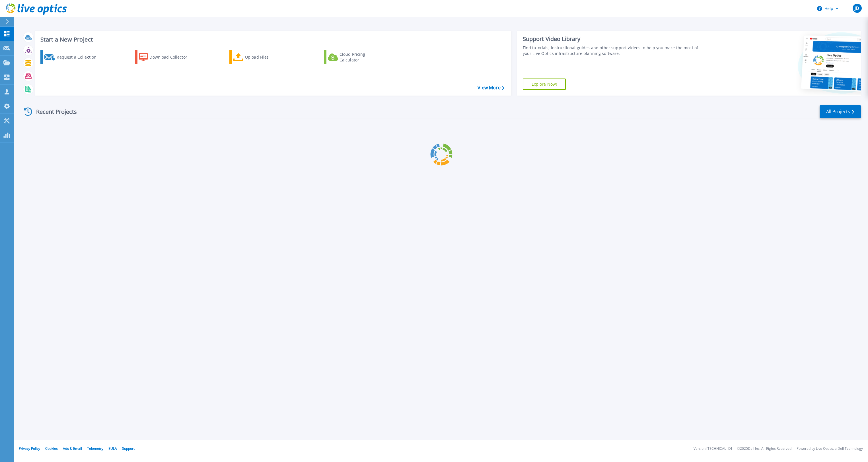  What do you see at coordinates (355, 57) in the screenshot?
I see `a: Cloud Pricing Calculator` at bounding box center [355, 57].